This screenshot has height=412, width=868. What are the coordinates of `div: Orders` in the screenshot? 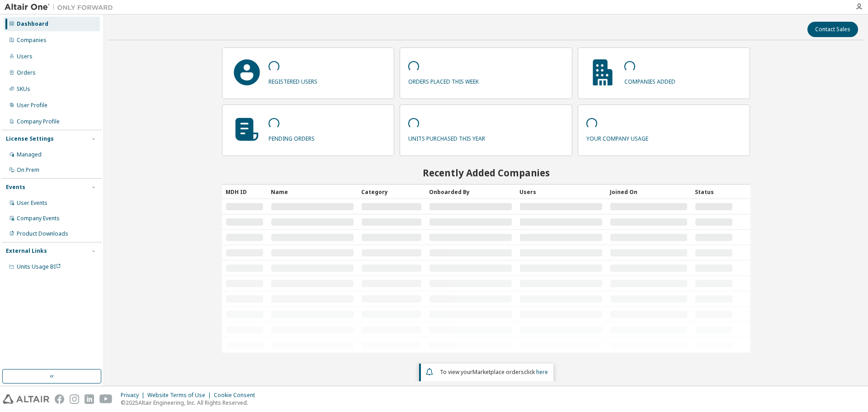 It's located at (26, 73).